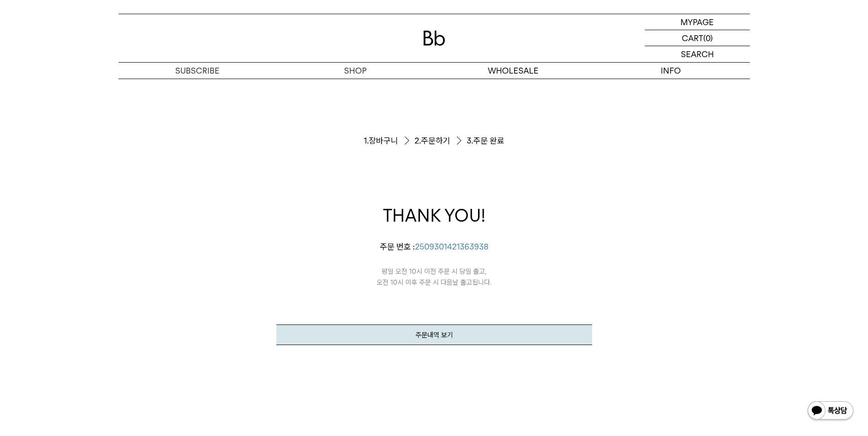 The height and width of the screenshot is (436, 868). What do you see at coordinates (197, 71) in the screenshot?
I see `p: SUBSCRIBE` at bounding box center [197, 71].